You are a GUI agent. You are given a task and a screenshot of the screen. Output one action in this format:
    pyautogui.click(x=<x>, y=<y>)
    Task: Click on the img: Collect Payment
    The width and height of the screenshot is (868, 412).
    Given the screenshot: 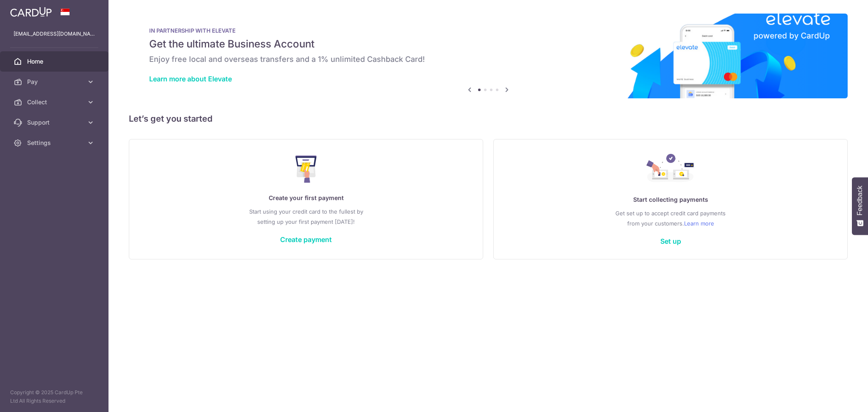 What is the action you would take?
    pyautogui.click(x=670, y=169)
    